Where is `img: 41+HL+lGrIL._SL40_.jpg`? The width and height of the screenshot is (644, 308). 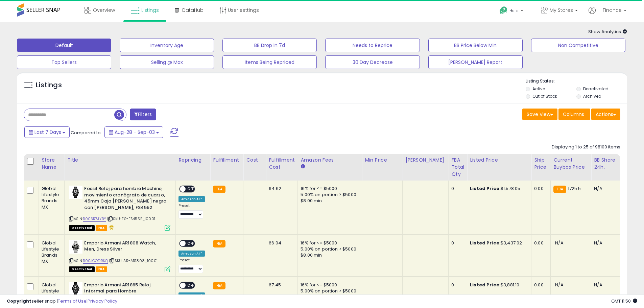
img: 41+HL+lGrIL._SL40_.jpg is located at coordinates (76, 193).